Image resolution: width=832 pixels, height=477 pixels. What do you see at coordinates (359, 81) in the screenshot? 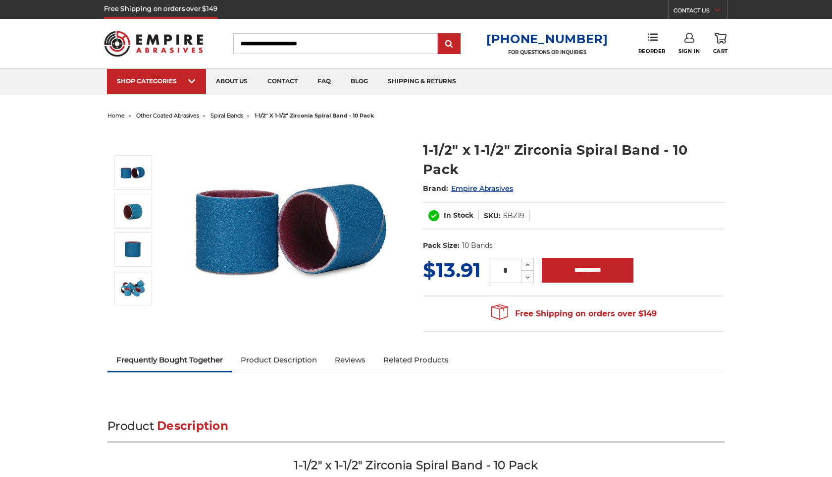
I see `a: blog` at bounding box center [359, 81].